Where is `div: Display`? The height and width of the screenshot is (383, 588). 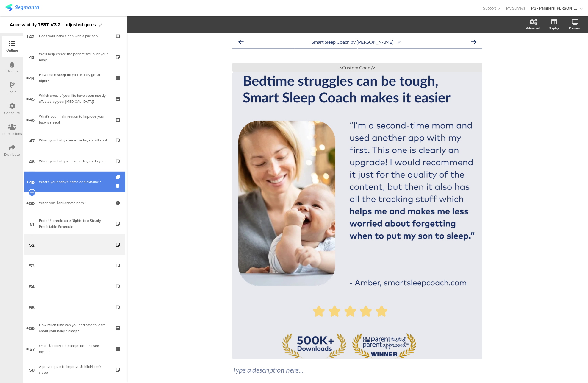 div: Display is located at coordinates (554, 28).